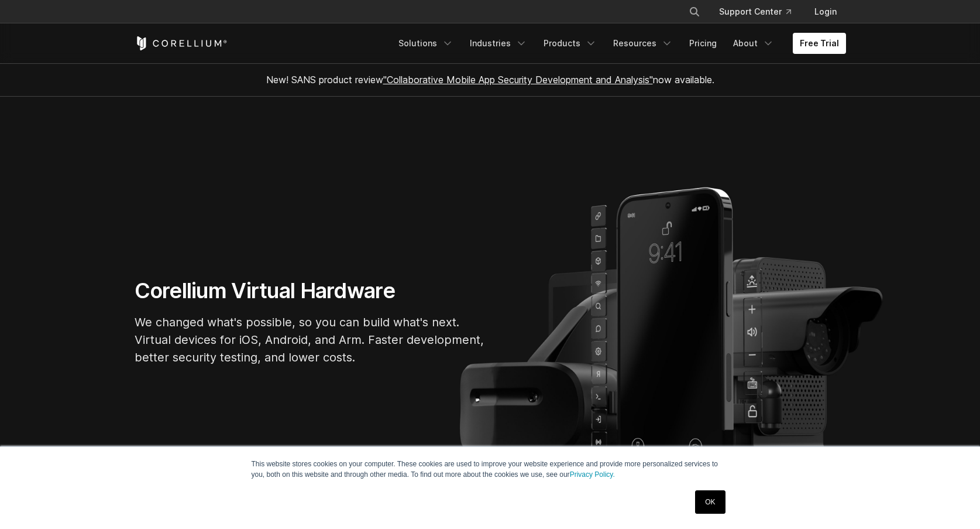 The width and height of the screenshot is (980, 529). I want to click on a: Support Center, so click(755, 12).